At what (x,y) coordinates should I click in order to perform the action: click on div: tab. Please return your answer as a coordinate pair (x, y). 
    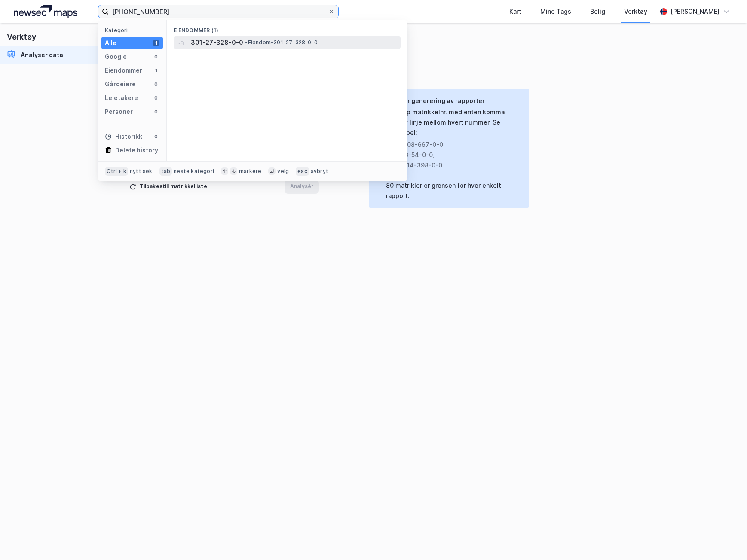
    Looking at the image, I should click on (166, 171).